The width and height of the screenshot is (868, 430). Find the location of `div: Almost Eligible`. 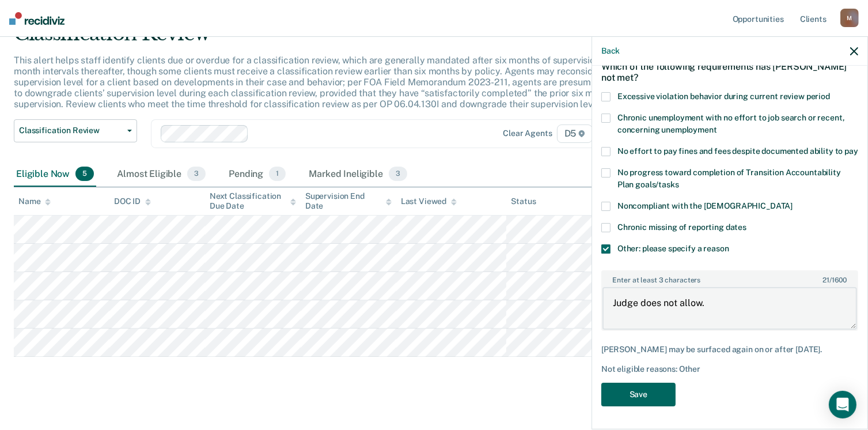

div: Almost Eligible is located at coordinates (161, 174).